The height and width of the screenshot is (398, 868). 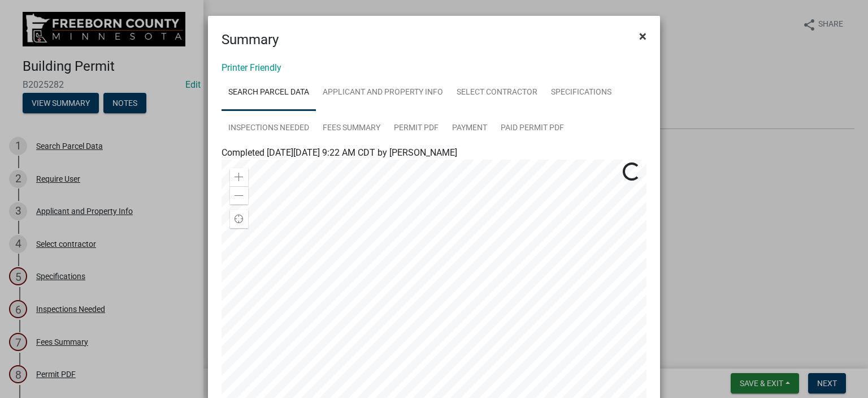 What do you see at coordinates (642, 36) in the screenshot?
I see `button: Close` at bounding box center [642, 36].